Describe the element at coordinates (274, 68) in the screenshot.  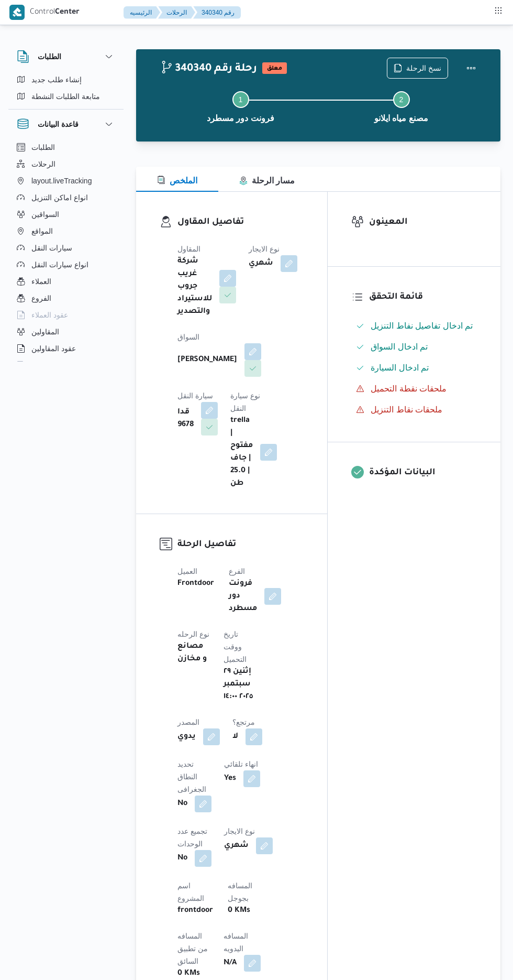
I see `span: معلق` at that location.